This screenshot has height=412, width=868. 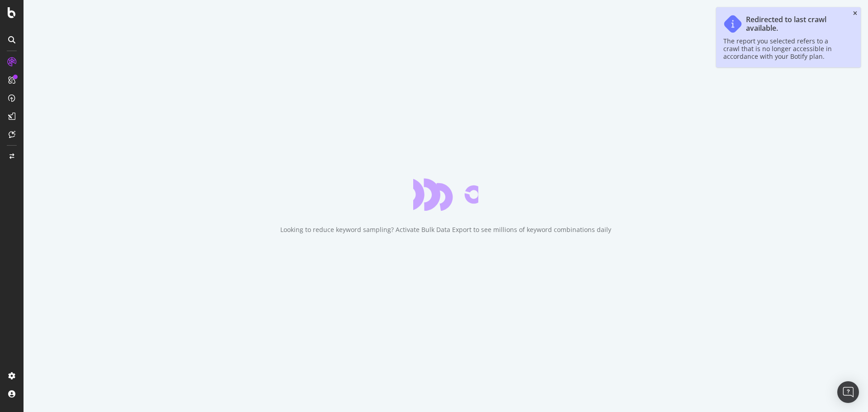 What do you see at coordinates (795, 24) in the screenshot?
I see `div: Redirected to last crawl available.` at bounding box center [795, 24].